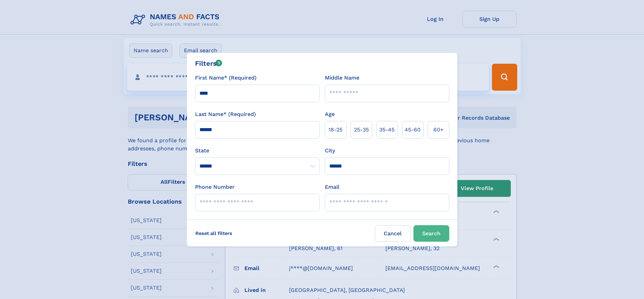  What do you see at coordinates (225, 78) in the screenshot?
I see `label: First Name* (Required)` at bounding box center [225, 78].